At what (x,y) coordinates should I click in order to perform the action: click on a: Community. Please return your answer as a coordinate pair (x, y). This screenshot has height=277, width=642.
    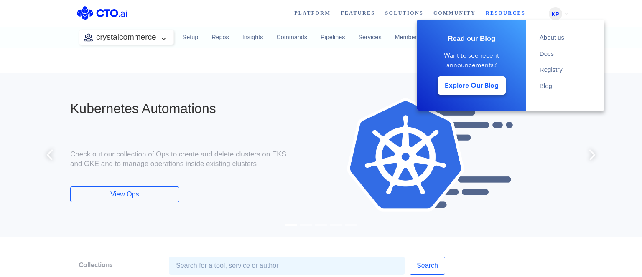
    Looking at the image, I should click on (459, 13).